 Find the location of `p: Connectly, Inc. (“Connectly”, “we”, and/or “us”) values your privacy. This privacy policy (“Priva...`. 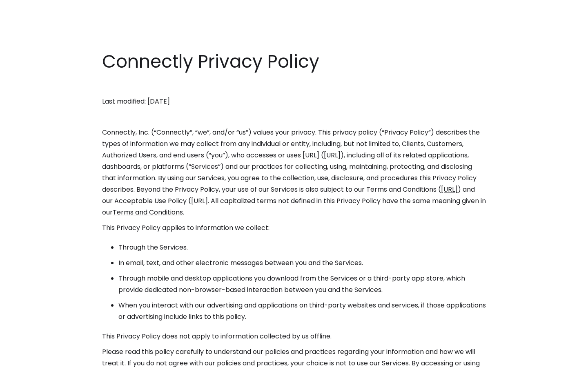

p: Connectly, Inc. (“Connectly”, “we”, and/or “us”) values your privacy. This privacy policy (“Priva... is located at coordinates (294, 173).